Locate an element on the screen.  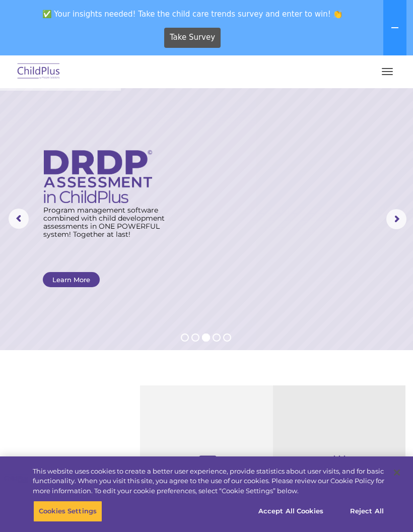
a: Take Survey is located at coordinates (192, 38).